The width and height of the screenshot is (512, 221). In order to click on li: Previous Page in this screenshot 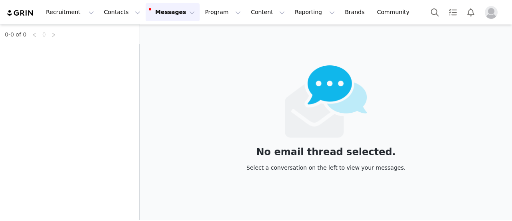, I will do `click(34, 34)`.